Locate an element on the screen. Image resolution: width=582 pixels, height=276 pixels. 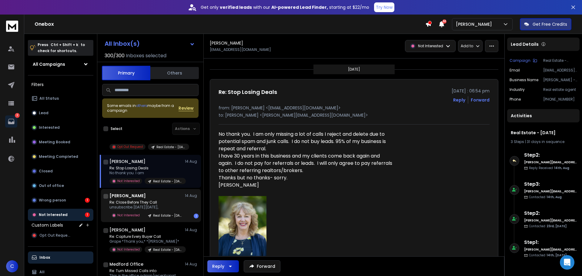
div: No thank you. I am only missing a lot of calls I reject and delete due to potential spam and junk... is located at coordinates (307, 142).